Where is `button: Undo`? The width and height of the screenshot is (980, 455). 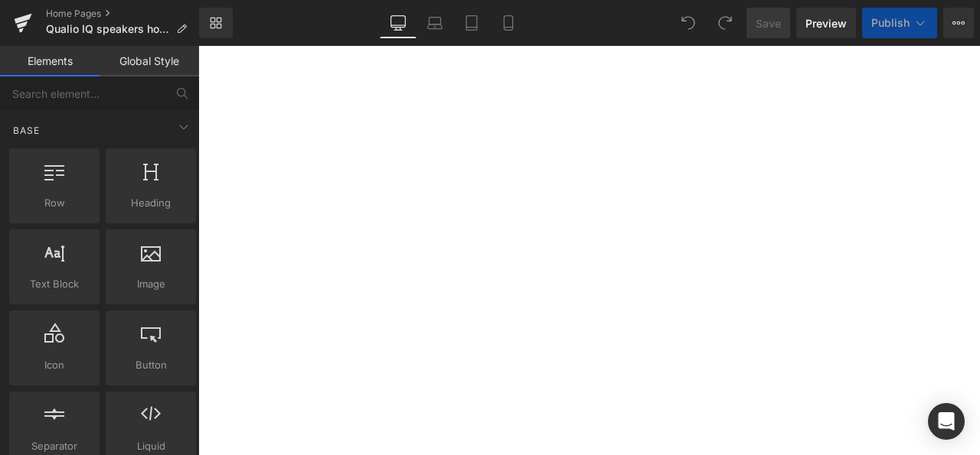 button: Undo is located at coordinates (688, 23).